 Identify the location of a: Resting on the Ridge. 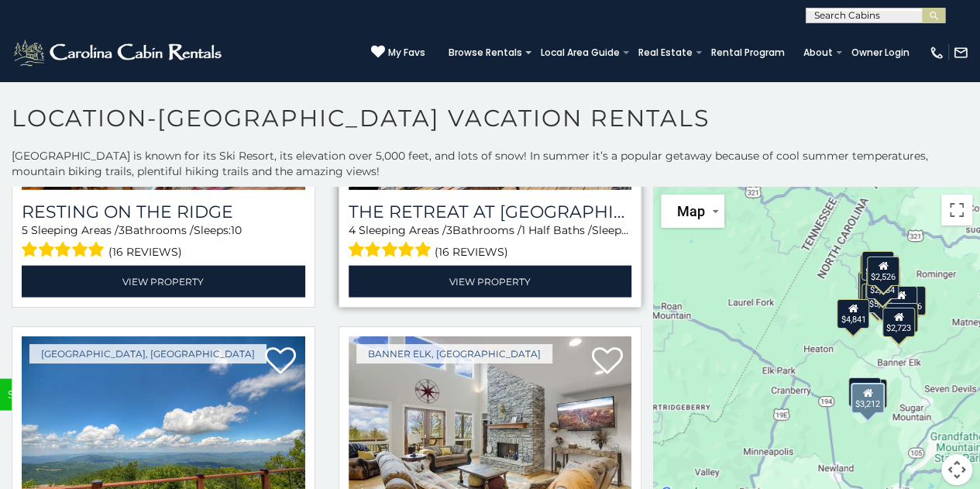
(163, 211).